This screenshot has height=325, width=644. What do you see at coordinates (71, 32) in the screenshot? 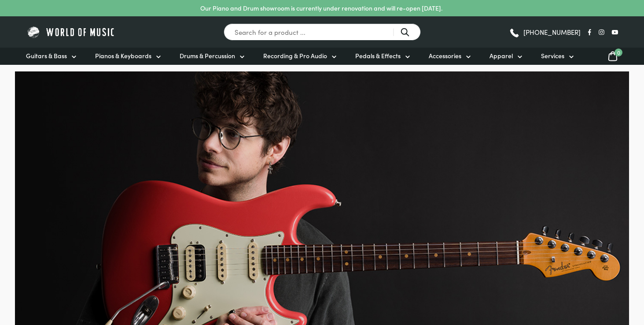
I see `img: World of Music` at bounding box center [71, 32].